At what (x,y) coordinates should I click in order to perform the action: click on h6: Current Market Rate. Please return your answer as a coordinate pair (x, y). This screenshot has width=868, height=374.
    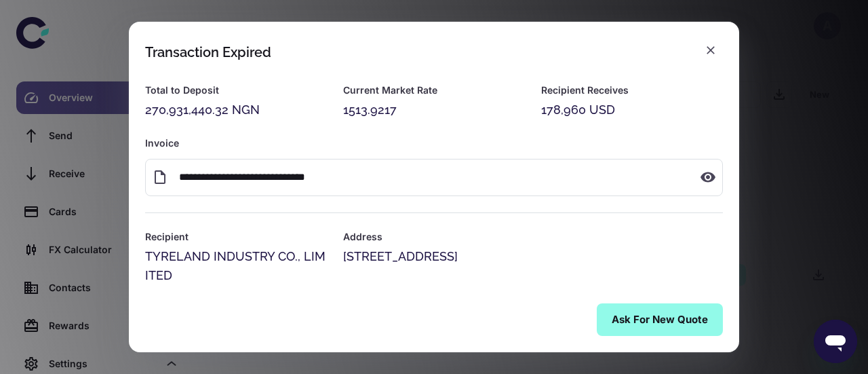
    Looking at the image, I should click on (434, 90).